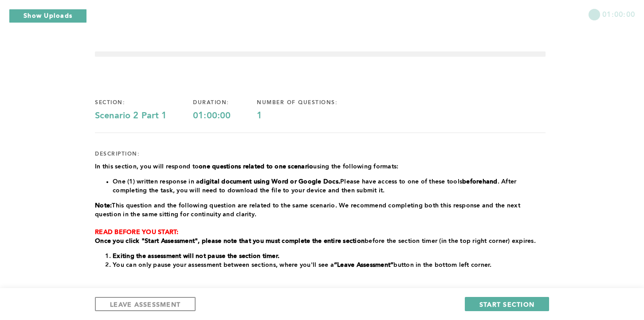  Describe the element at coordinates (507, 304) in the screenshot. I see `span: START SECTION` at that location.